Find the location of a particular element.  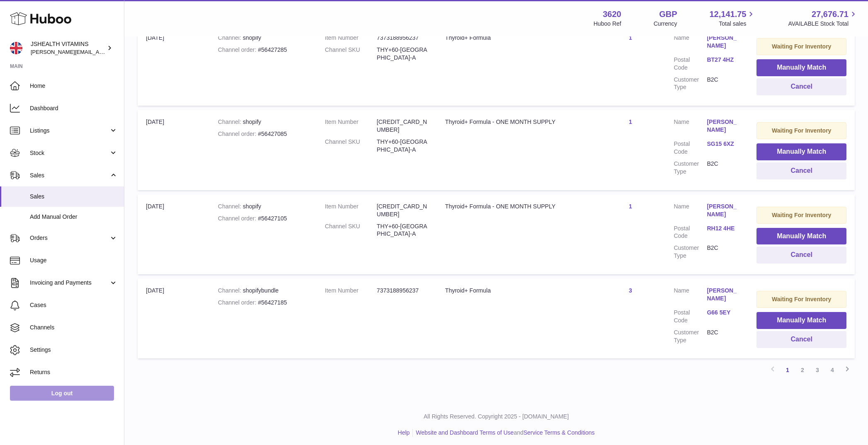

span: Cases is located at coordinates (74, 305).